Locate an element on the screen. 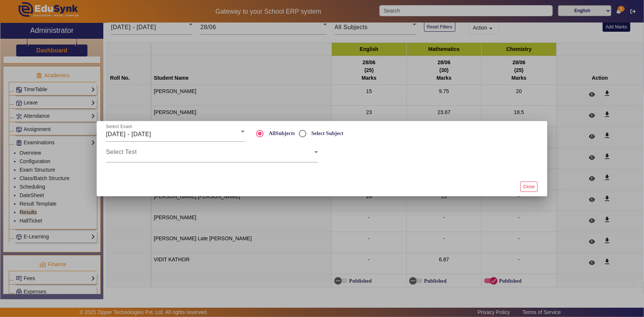 The height and width of the screenshot is (317, 644). label: AllSubjects is located at coordinates (281, 133).